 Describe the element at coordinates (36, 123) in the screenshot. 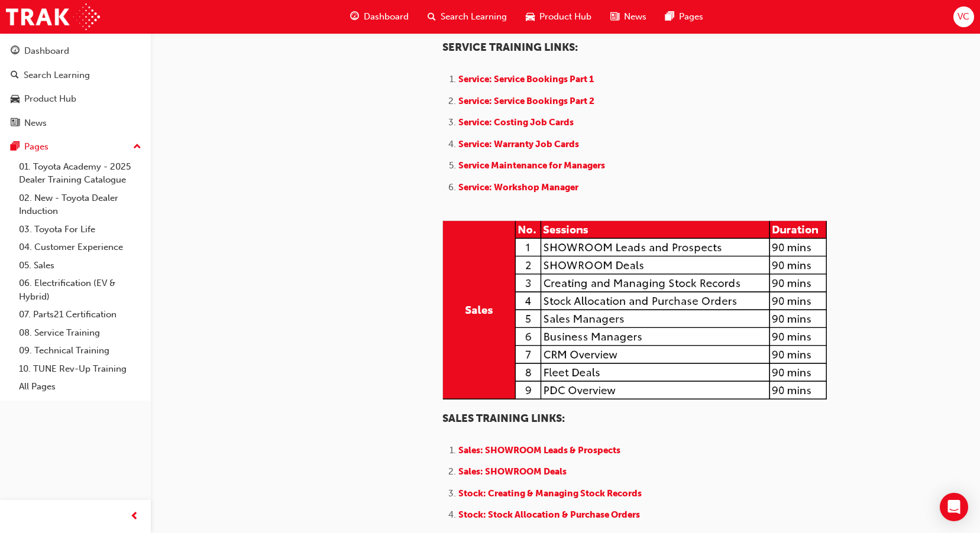

I see `div: News` at that location.